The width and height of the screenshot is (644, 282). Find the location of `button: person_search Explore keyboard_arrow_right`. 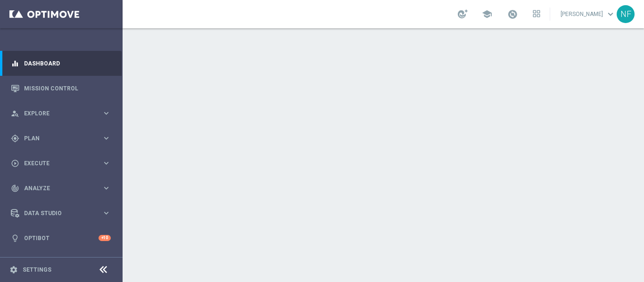

button: person_search Explore keyboard_arrow_right is located at coordinates (61, 114).